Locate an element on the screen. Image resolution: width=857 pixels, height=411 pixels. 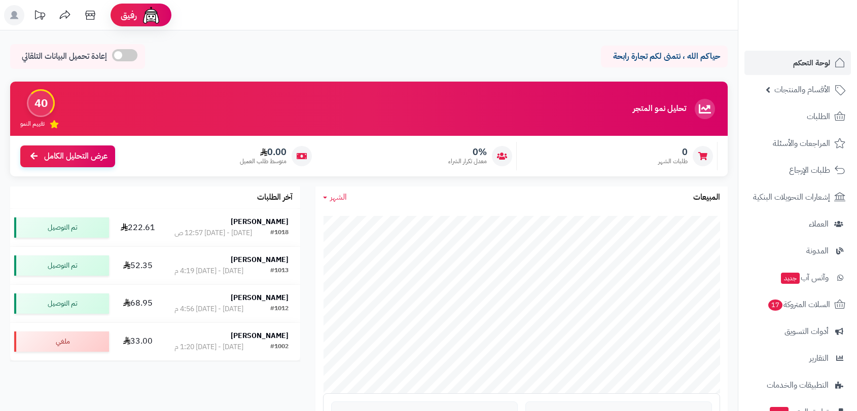
span: الشهر is located at coordinates (338, 197).